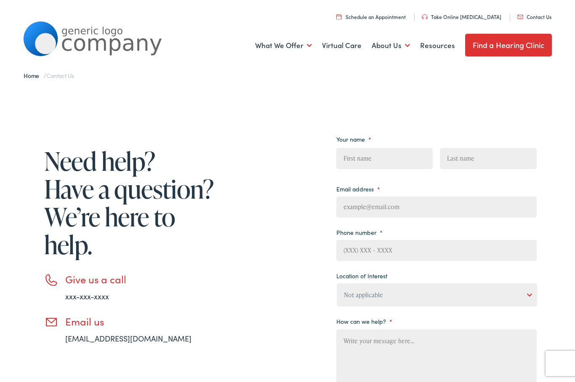 The width and height of the screenshot is (575, 382). I want to click on input: Last name, so click(488, 158).